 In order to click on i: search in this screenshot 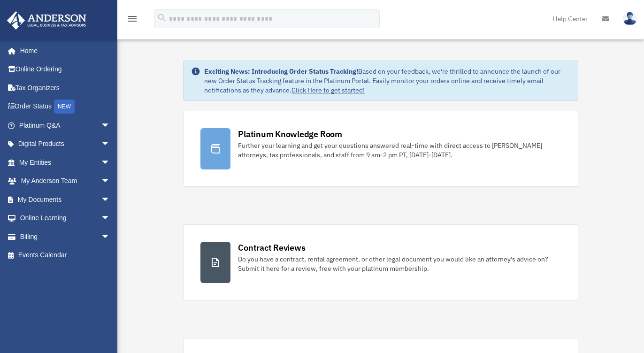, I will do `click(162, 17)`.